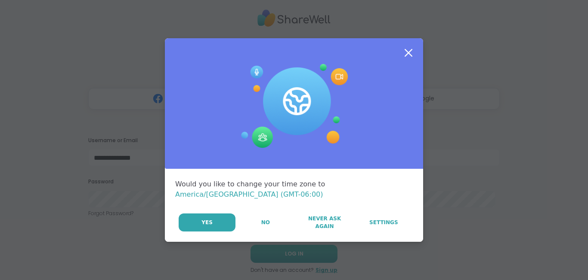  What do you see at coordinates (265, 223) in the screenshot?
I see `span: No` at bounding box center [265, 223].